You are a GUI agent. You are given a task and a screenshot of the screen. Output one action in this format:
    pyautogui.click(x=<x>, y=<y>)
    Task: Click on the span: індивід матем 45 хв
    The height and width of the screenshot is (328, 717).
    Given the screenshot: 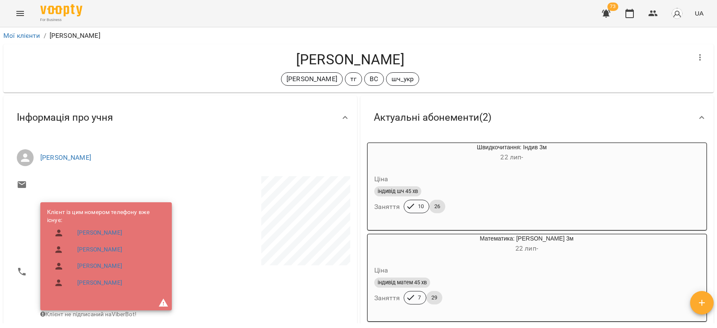 What is the action you would take?
    pyautogui.click(x=402, y=282)
    